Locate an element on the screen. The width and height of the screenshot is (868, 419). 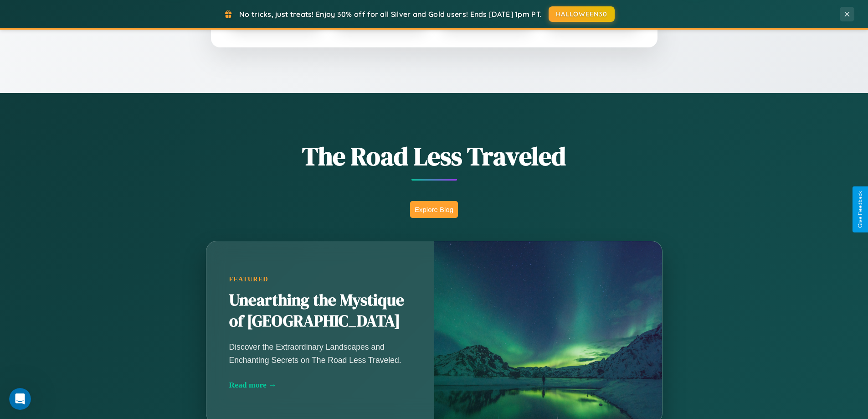
h1: The Road Less Traveled is located at coordinates (434, 156).